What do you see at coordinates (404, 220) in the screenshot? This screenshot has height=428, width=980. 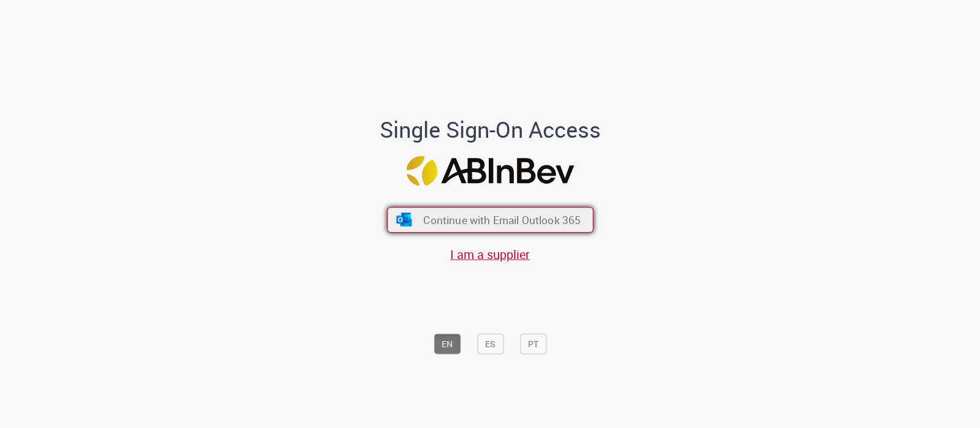 I see `img: ícone Azure/Microsoft 360` at bounding box center [404, 220].